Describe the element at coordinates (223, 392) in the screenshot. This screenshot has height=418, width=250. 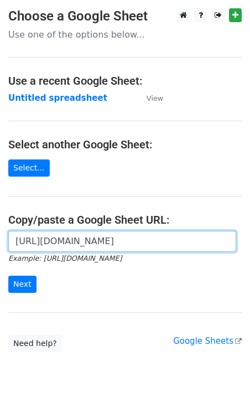
I see `div: Chat Widget` at that location.